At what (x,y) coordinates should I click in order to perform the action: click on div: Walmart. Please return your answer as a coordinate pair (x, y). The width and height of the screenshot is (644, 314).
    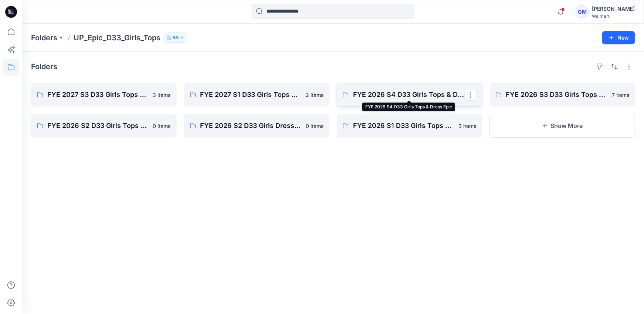
    Looking at the image, I should click on (613, 16).